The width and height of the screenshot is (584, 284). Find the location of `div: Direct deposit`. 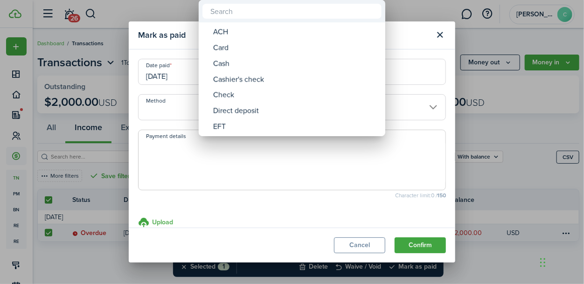

div: Direct deposit is located at coordinates (296, 111).